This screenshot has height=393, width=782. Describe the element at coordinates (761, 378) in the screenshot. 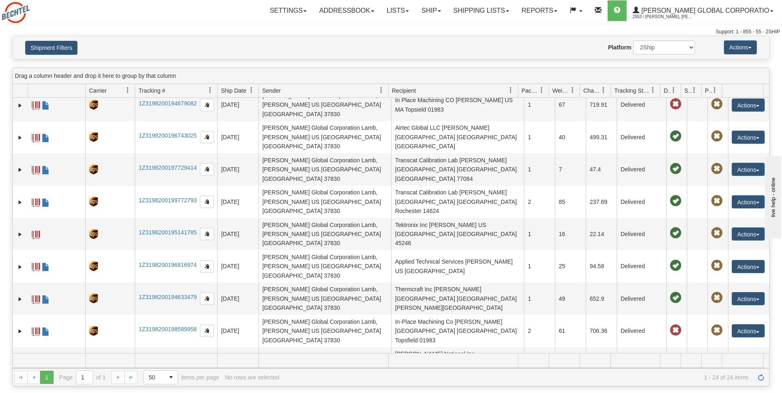

I see `a: Refresh` at that location.